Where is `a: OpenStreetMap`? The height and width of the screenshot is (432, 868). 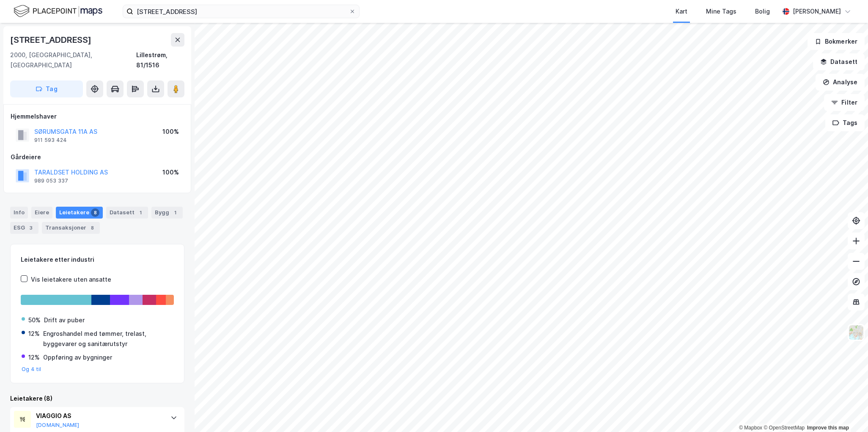 a: OpenStreetMap is located at coordinates (783, 428).